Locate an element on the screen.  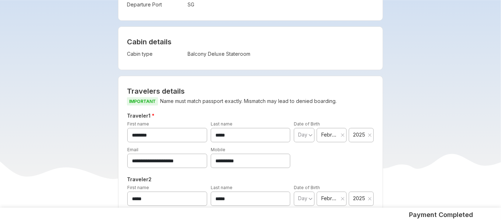
span: IMPORTANT is located at coordinates (142, 101).